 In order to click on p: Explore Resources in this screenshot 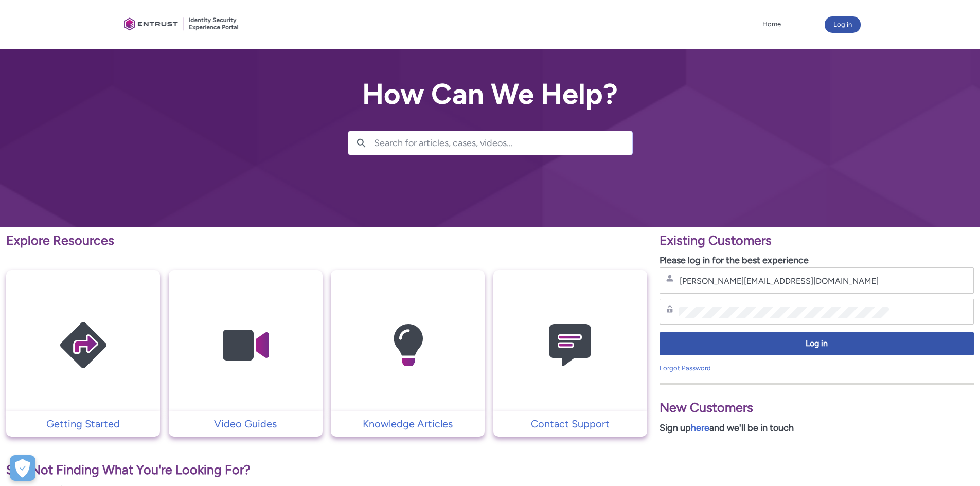, I will do `click(326, 241)`.